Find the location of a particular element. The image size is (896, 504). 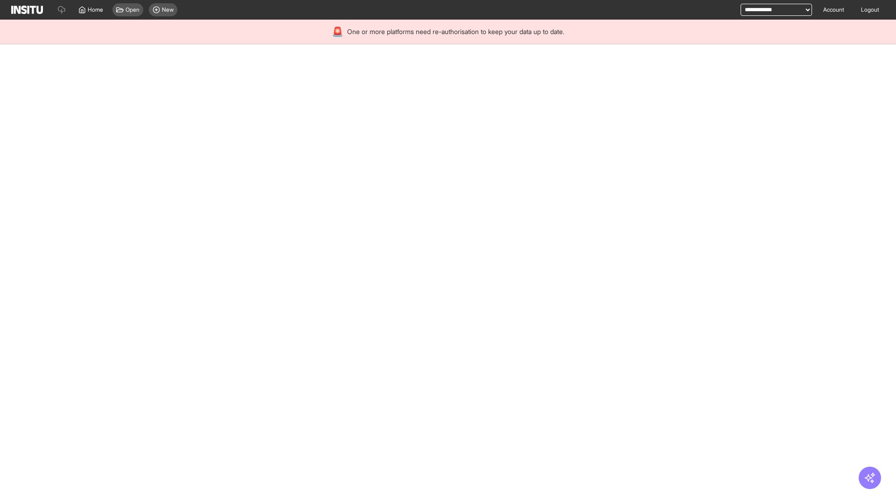

span: Open is located at coordinates (133, 10).